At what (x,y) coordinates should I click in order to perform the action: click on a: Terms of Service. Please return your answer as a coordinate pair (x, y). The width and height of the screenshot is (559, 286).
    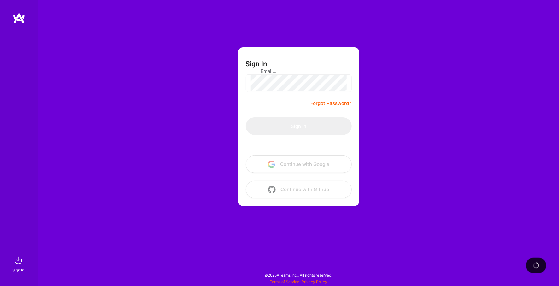
    Looking at the image, I should click on (285, 282).